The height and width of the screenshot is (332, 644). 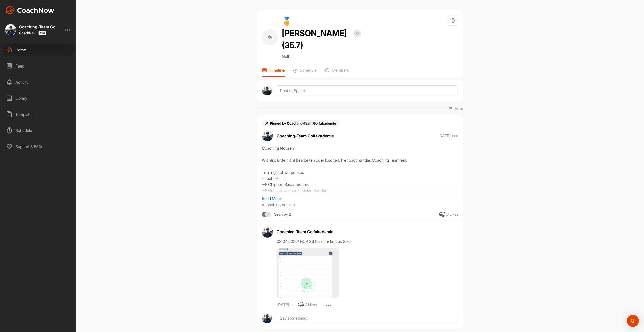 I want to click on div: Templates, so click(x=38, y=115).